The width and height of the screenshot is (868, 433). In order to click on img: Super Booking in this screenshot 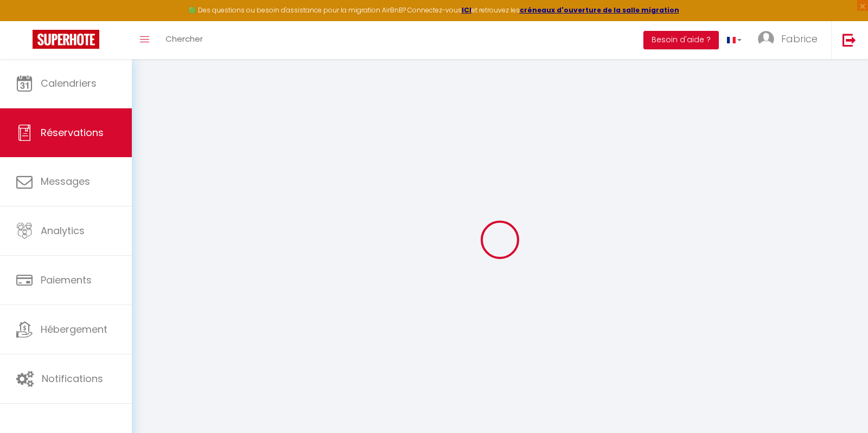, I will do `click(65, 39)`.